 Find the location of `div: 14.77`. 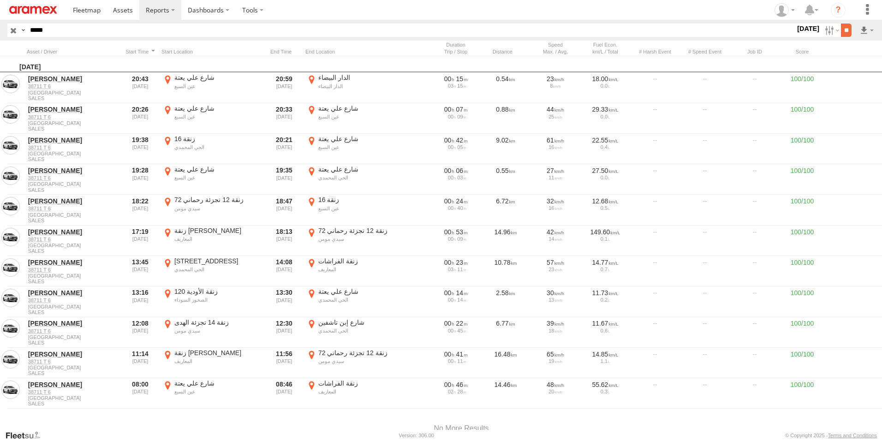

div: 14.77 is located at coordinates (605, 262).